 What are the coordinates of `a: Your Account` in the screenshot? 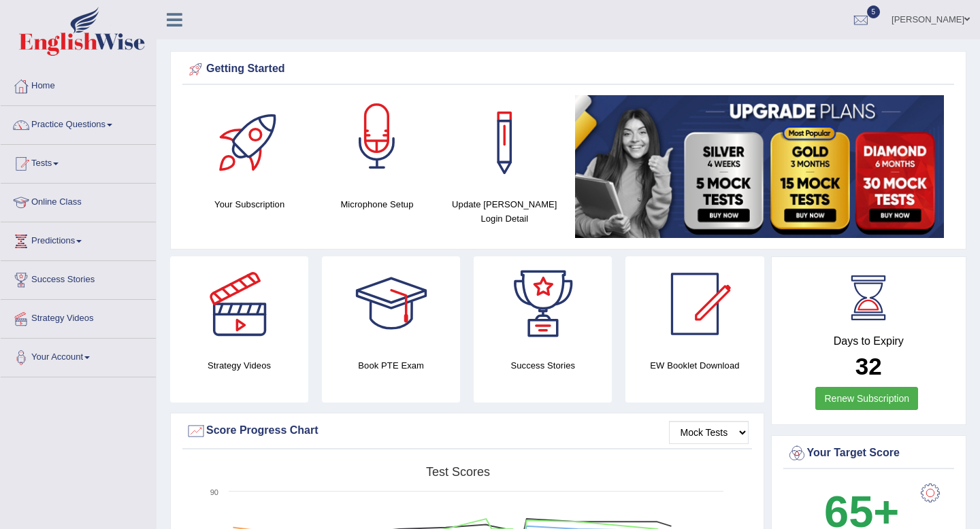 It's located at (78, 356).